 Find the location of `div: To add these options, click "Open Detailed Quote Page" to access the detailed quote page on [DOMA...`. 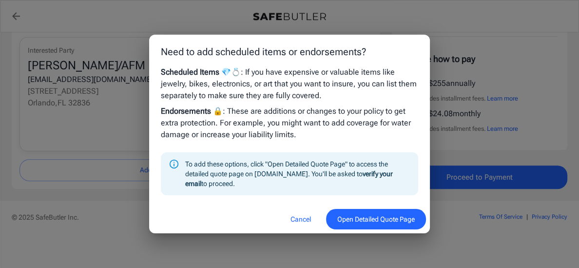

div: To add these options, click "Open Detailed Quote Page" to access the detailed quote page on [DOMA... is located at coordinates (298, 174).